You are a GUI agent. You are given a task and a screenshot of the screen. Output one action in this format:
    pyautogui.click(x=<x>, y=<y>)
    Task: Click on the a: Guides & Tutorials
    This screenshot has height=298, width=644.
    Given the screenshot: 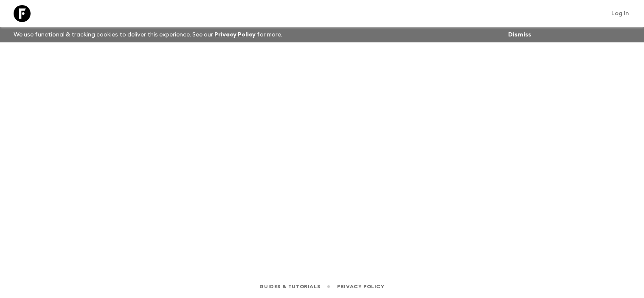 What is the action you would take?
    pyautogui.click(x=290, y=287)
    